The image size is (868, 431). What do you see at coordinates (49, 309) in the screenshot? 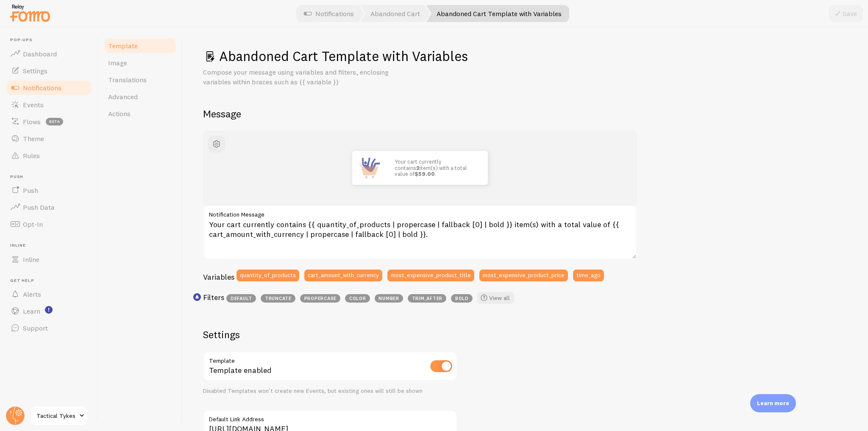
I see `svg: <p>Watch New Feature Tutorials!</p>` at bounding box center [49, 309].